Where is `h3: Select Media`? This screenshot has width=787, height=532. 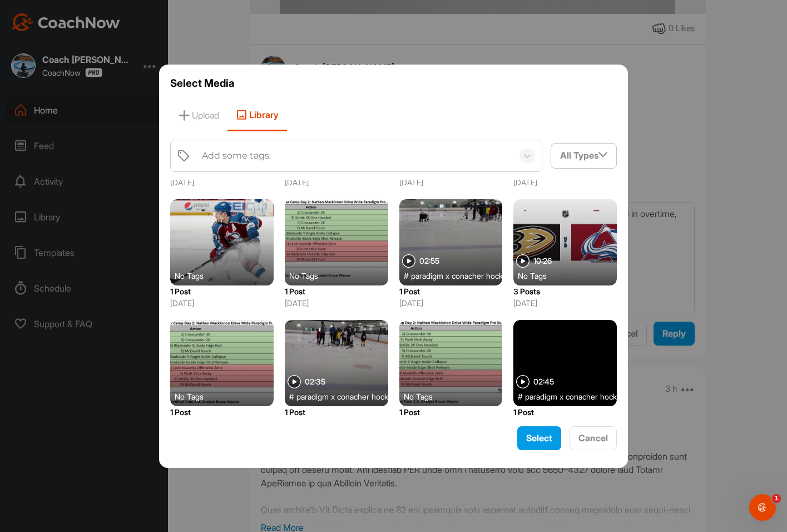
h3: Select Media is located at coordinates (394, 83).